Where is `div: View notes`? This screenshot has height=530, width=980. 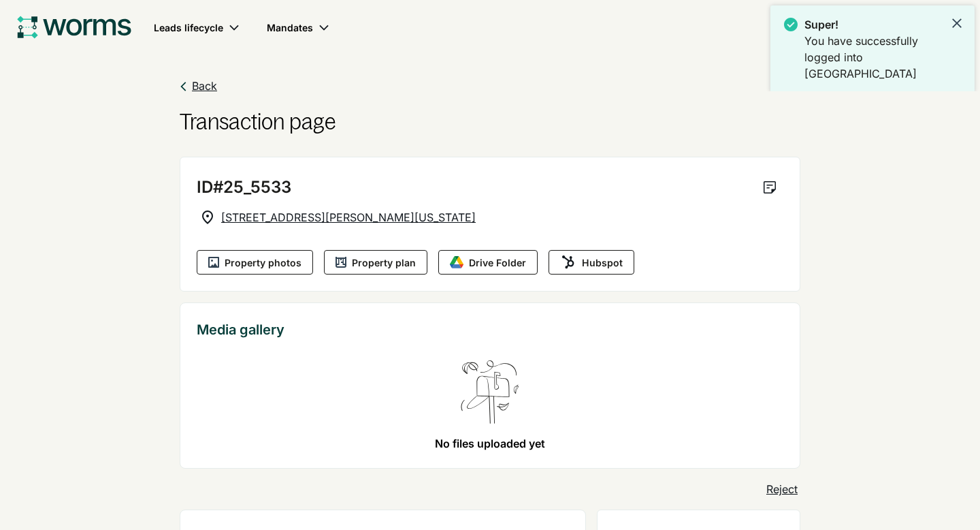 div: View notes is located at coordinates (769, 187).